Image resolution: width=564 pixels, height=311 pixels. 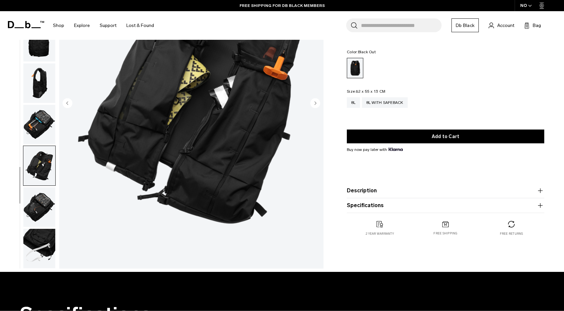 I want to click on button: Bag, so click(x=533, y=25).